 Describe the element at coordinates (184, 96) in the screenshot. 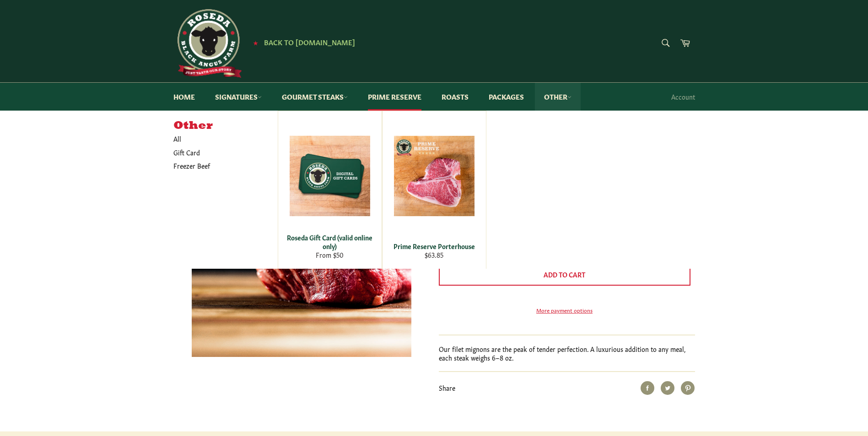

I see `a: Home` at that location.